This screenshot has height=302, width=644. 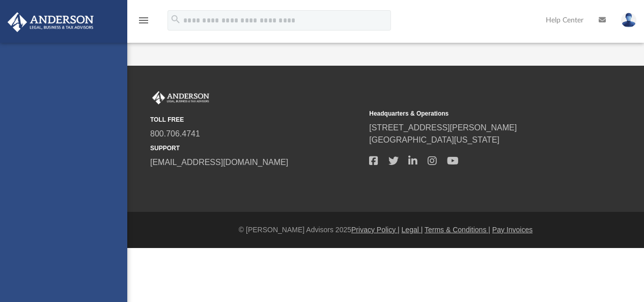 What do you see at coordinates (175, 133) in the screenshot?
I see `a: 800.706.4741` at bounding box center [175, 133].